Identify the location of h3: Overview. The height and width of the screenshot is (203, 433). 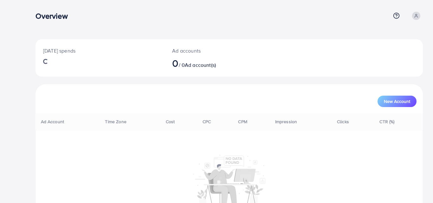
(54, 16).